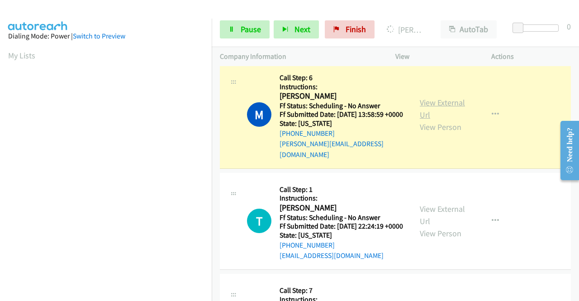 This screenshot has height=301, width=579. Describe the element at coordinates (296, 29) in the screenshot. I see `button: Next` at that location.